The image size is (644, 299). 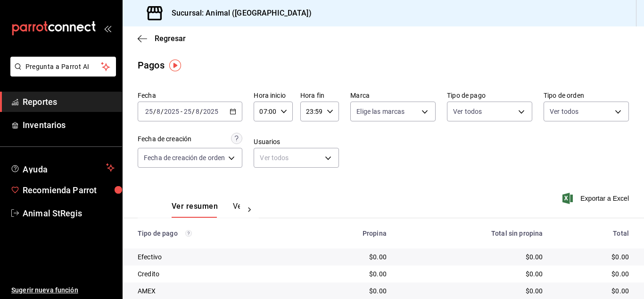 What do you see at coordinates (205, 210) in the screenshot?
I see `div: navigation tabs` at bounding box center [205, 210].